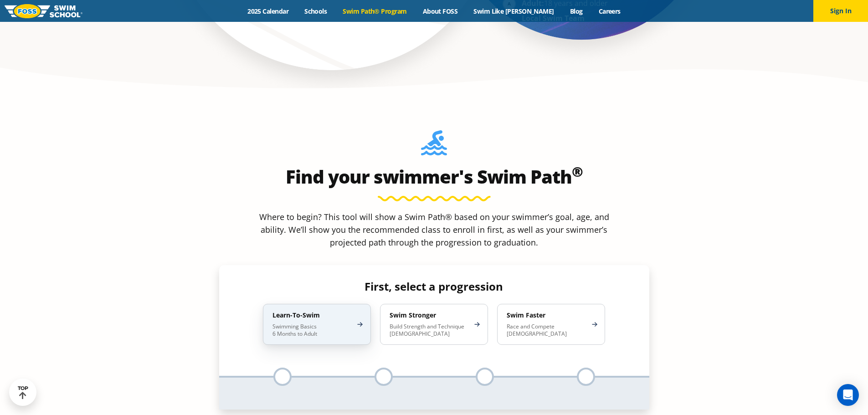 The height and width of the screenshot is (415, 868). What do you see at coordinates (43, 11) in the screenshot?
I see `img: FOSS Swim School Logo` at bounding box center [43, 11].